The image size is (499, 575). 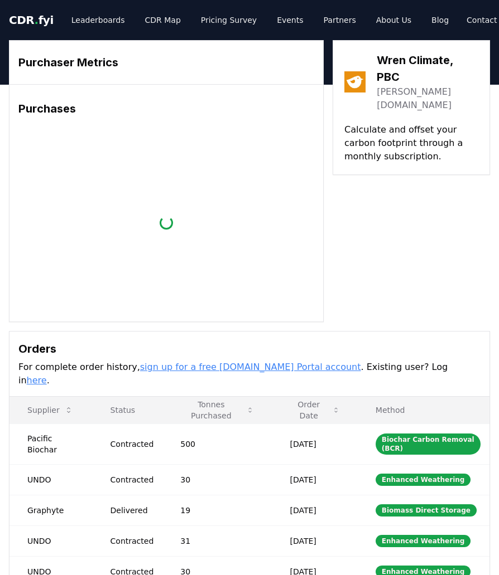 What do you see at coordinates (249, 374) in the screenshot?
I see `p: For complete order history, . Existing user? Log in .` at bounding box center [249, 374].